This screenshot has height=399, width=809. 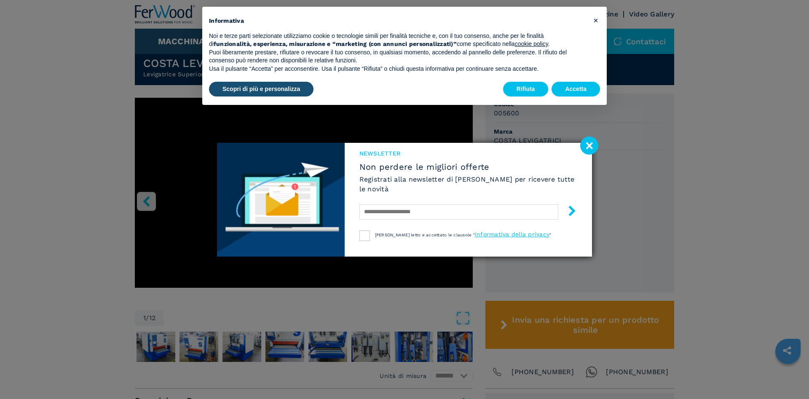 What do you see at coordinates (468, 153) in the screenshot?
I see `span: NEWSLETTER` at bounding box center [468, 153].